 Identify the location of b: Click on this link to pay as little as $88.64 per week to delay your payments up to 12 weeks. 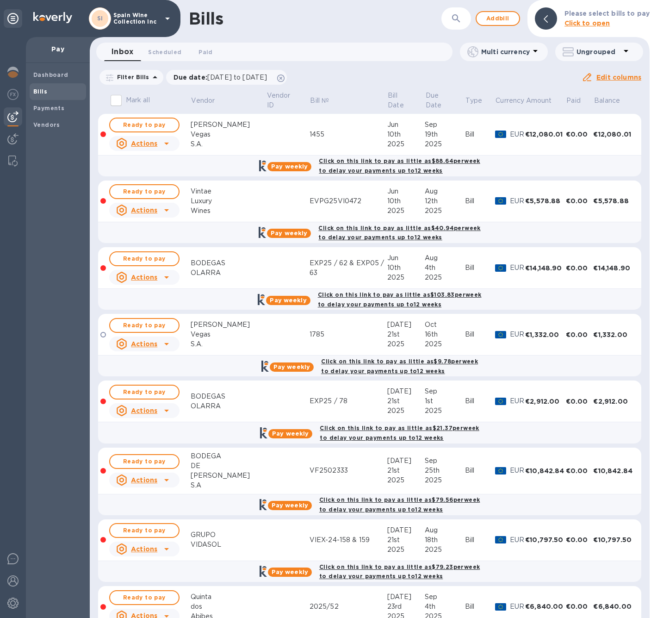
(400, 166).